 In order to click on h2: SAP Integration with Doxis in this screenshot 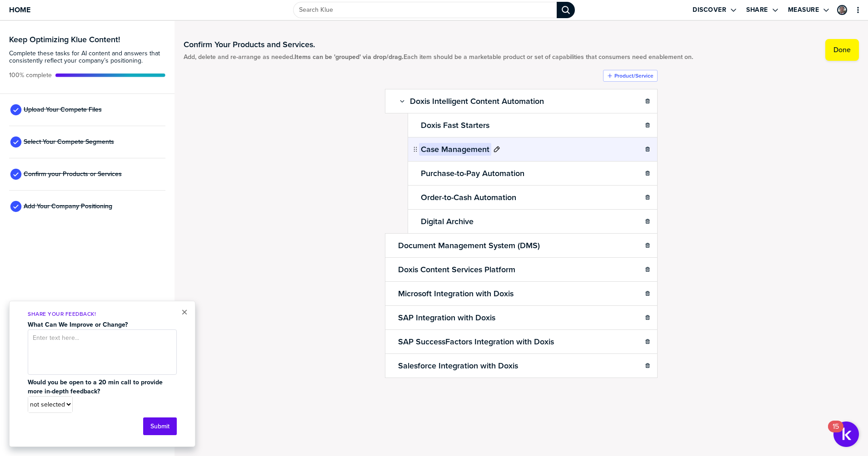, I will do `click(446, 318)`.